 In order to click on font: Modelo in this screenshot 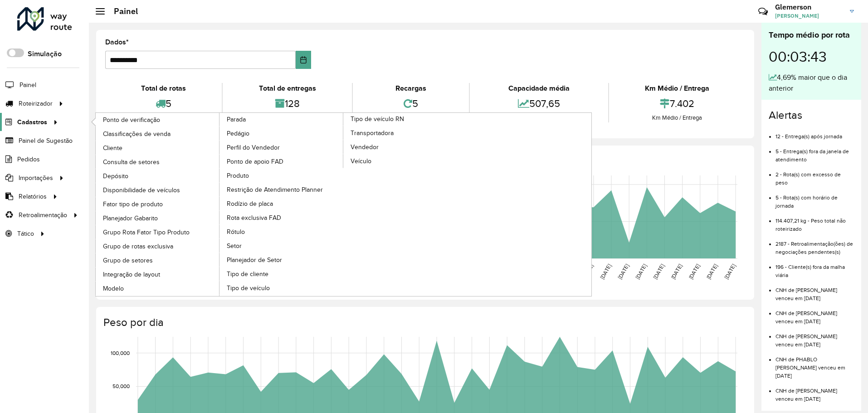, I will do `click(113, 288)`.